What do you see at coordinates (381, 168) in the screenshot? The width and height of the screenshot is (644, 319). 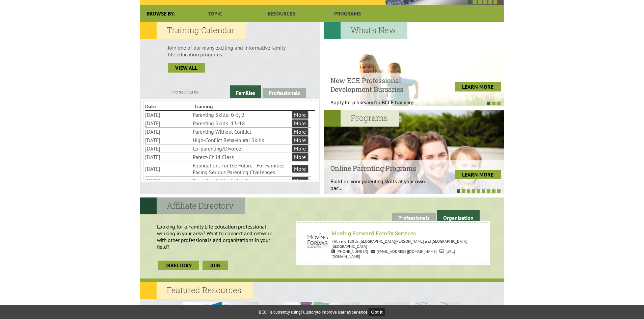 I see `h4: Online Parenting Programs` at bounding box center [381, 168].